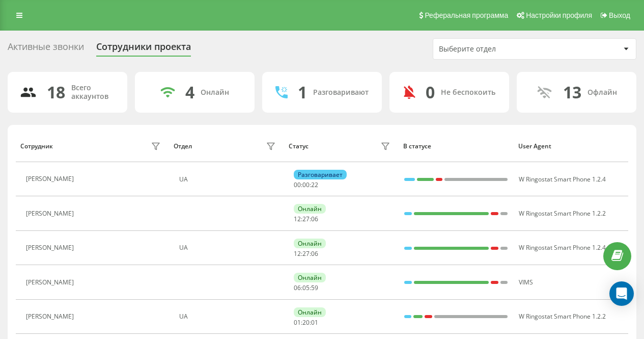  What do you see at coordinates (467, 16) in the screenshot?
I see `span: Реферальная программа` at bounding box center [467, 16].